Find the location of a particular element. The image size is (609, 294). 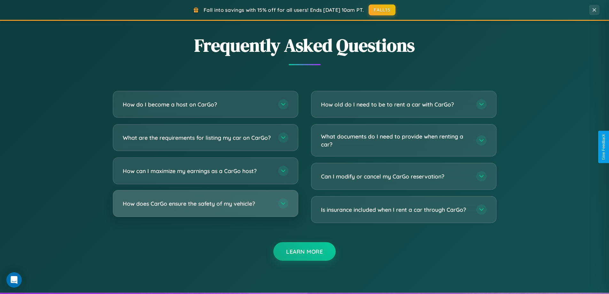

div: Give Feedback is located at coordinates (603, 147).